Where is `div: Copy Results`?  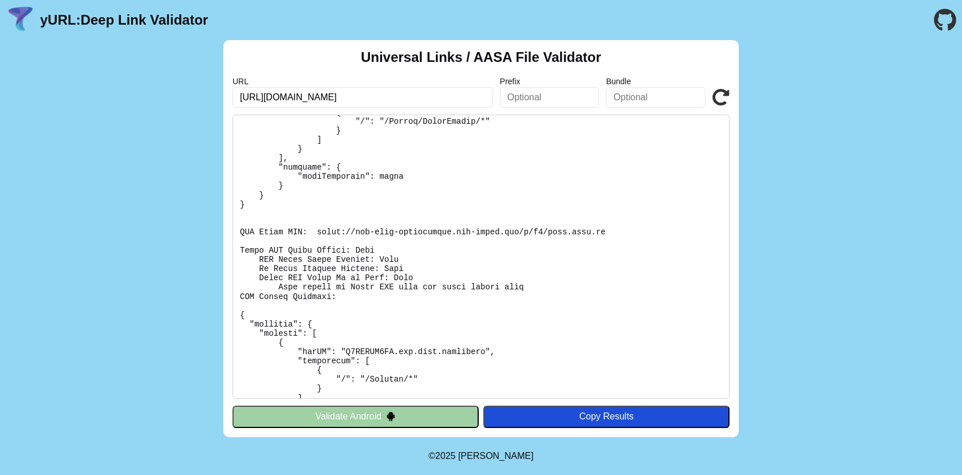 div: Copy Results is located at coordinates (606, 416).